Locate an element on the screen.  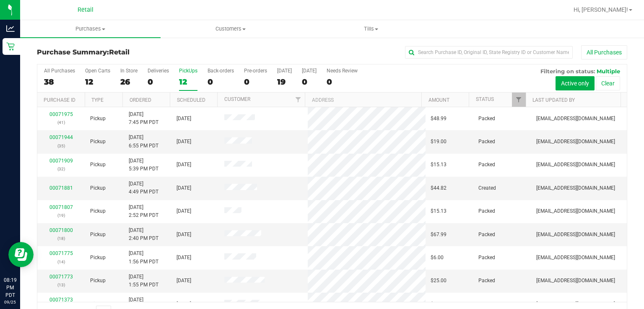
a: 00071881 is located at coordinates (61, 188).